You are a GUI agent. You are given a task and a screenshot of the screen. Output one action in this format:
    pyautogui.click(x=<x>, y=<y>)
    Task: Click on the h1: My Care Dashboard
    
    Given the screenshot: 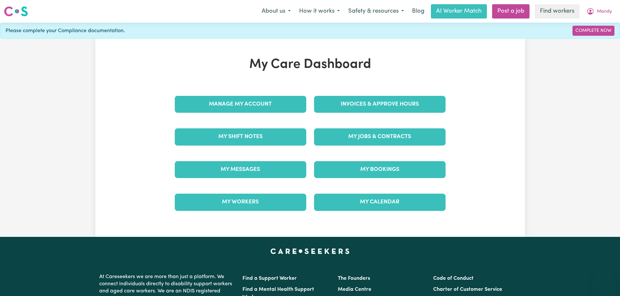 What is the action you would take?
    pyautogui.click(x=310, y=65)
    